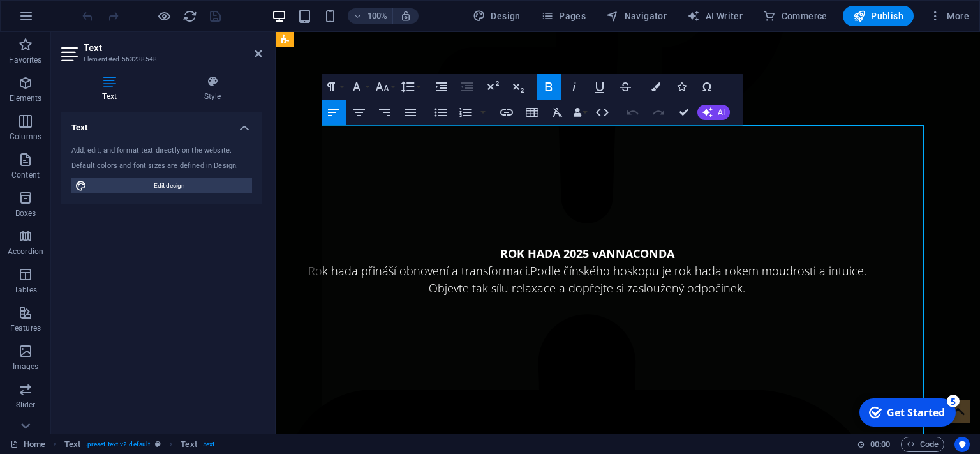 The image size is (980, 454). What do you see at coordinates (140, 445) in the screenshot?
I see `nav: breadcrumb` at bounding box center [140, 445].